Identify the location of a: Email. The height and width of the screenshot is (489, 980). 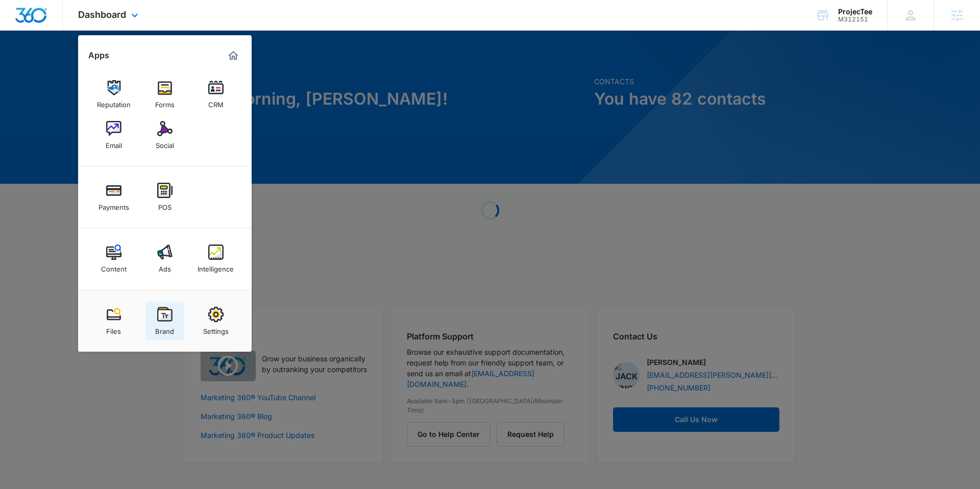
(114, 135).